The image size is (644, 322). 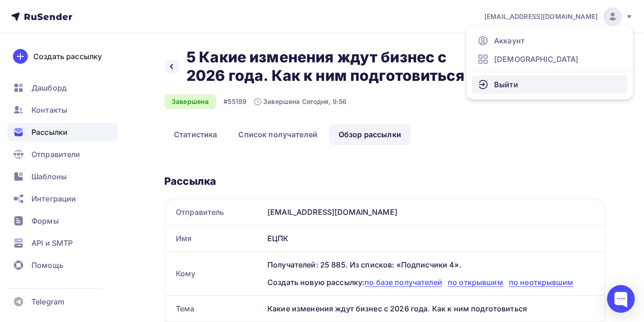 What do you see at coordinates (476, 282) in the screenshot?
I see `span: по открывшим` at bounding box center [476, 282].